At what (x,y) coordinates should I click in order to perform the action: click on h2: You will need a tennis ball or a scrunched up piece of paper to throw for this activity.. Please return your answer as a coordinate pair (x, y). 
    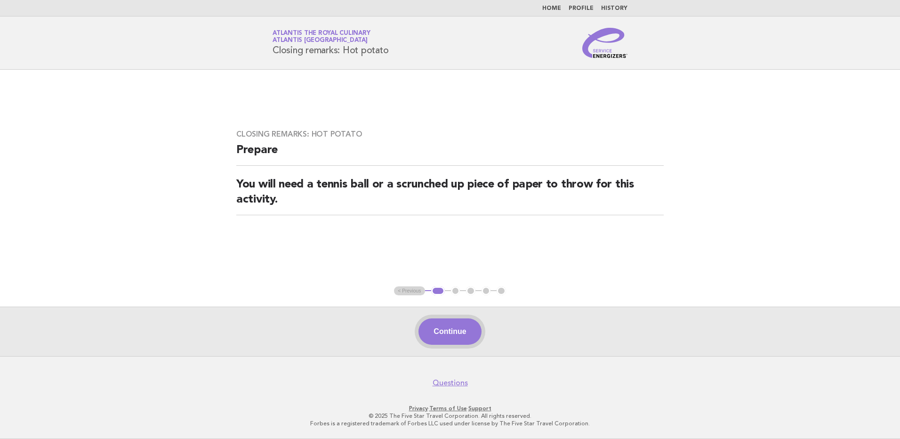
    Looking at the image, I should click on (450, 196).